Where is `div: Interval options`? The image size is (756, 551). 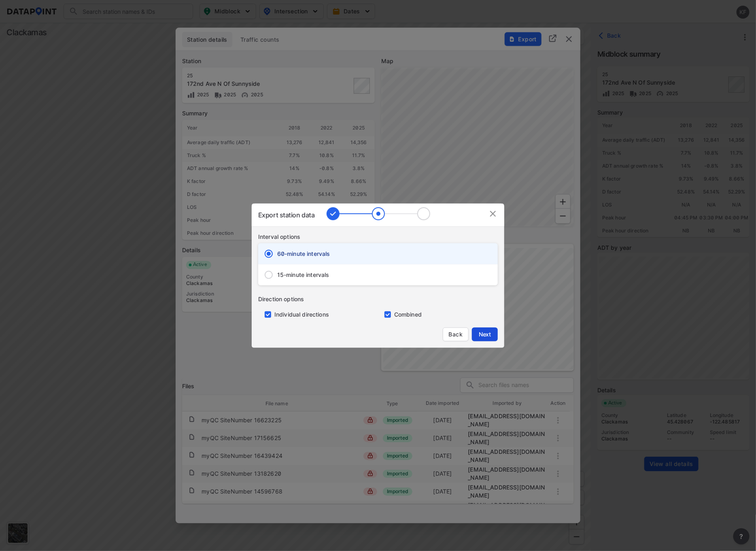
div: Interval options is located at coordinates (381, 237).